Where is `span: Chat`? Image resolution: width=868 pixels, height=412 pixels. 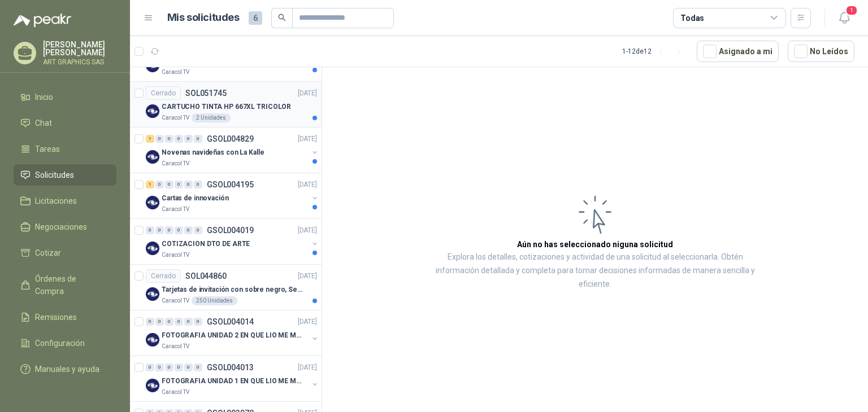
span: Chat is located at coordinates (43, 123).